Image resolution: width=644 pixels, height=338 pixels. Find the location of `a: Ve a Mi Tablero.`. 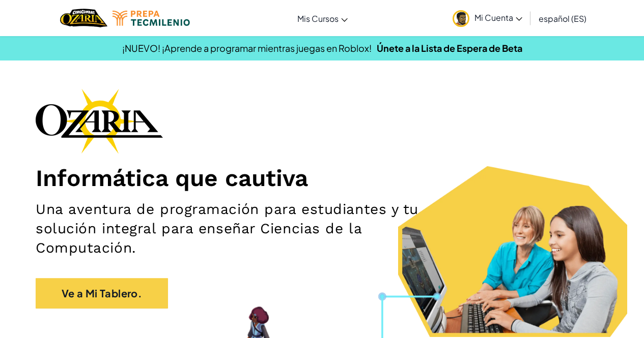

a: Ve a Mi Tablero. is located at coordinates (102, 294).